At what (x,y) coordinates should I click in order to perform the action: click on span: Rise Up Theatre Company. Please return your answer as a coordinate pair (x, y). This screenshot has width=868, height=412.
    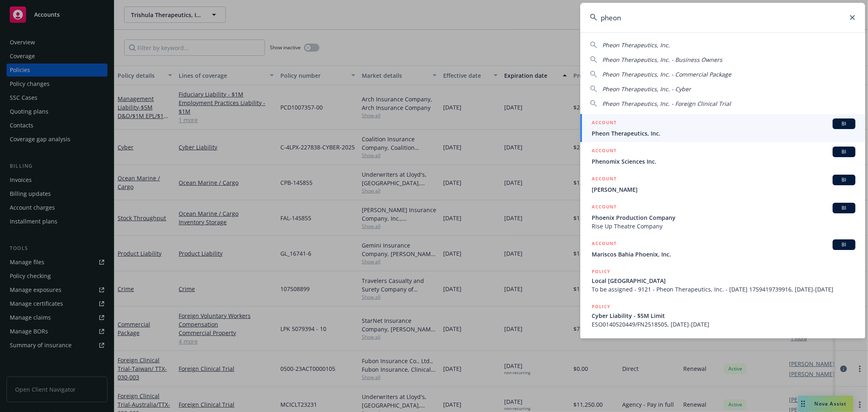
    Looking at the image, I should click on (723, 226).